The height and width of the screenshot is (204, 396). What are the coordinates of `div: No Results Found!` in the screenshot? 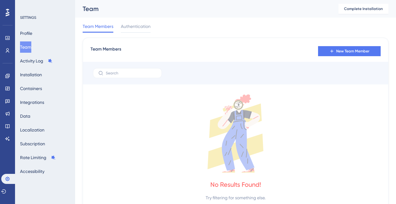 It's located at (236, 184).